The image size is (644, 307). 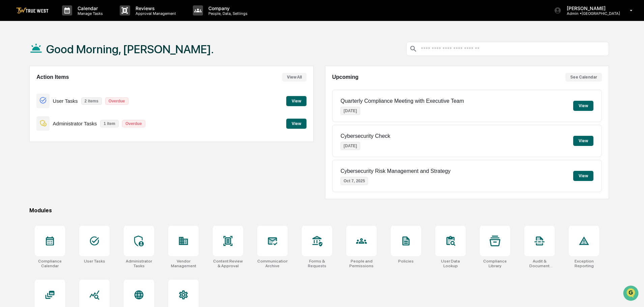 I want to click on a: See Calendar, so click(x=584, y=77).